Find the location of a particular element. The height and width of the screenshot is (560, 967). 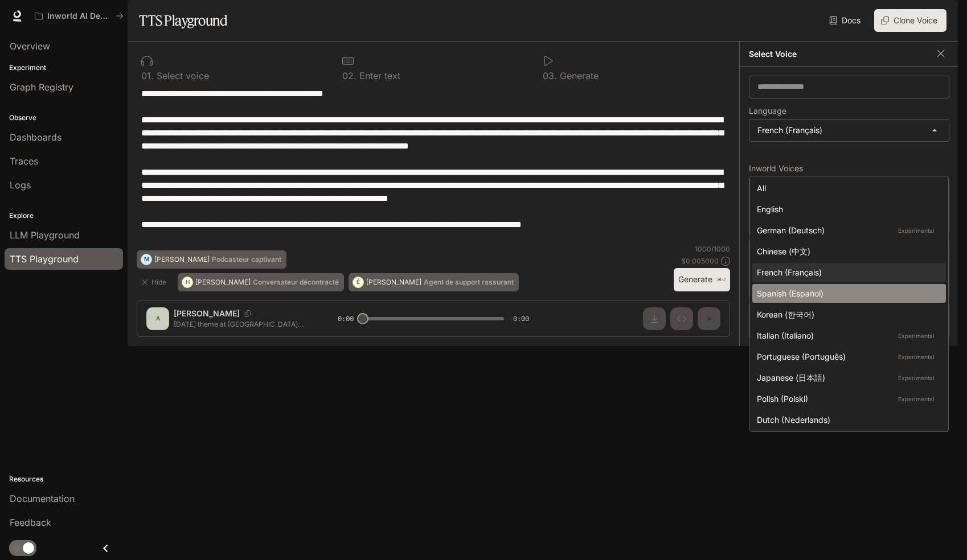

div: All is located at coordinates (847, 188).